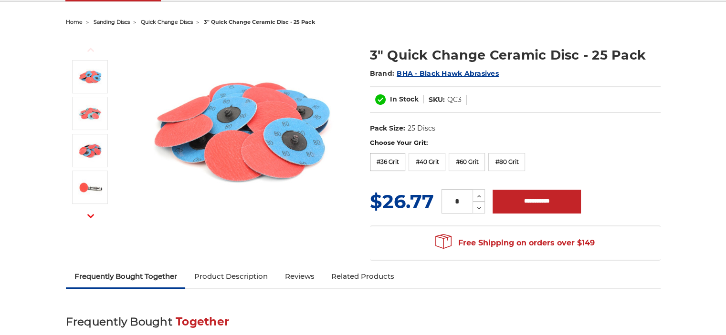 The width and height of the screenshot is (726, 335). I want to click on label: Choose Your Grit:, so click(515, 143).